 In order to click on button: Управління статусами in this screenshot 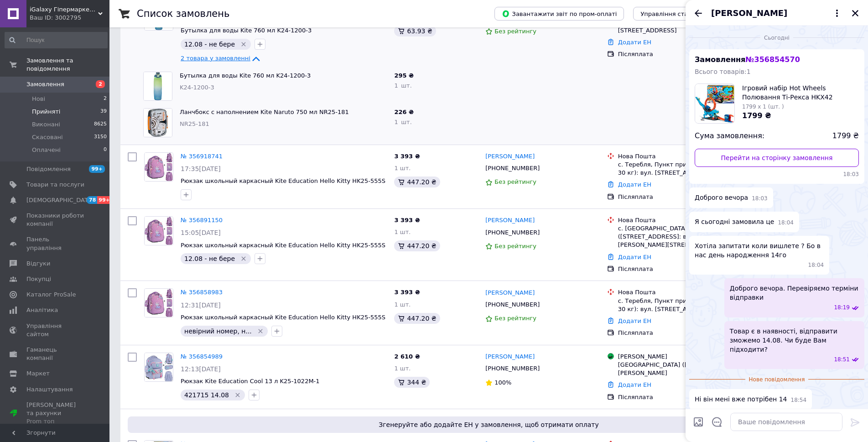, I will do `click(675, 14)`.